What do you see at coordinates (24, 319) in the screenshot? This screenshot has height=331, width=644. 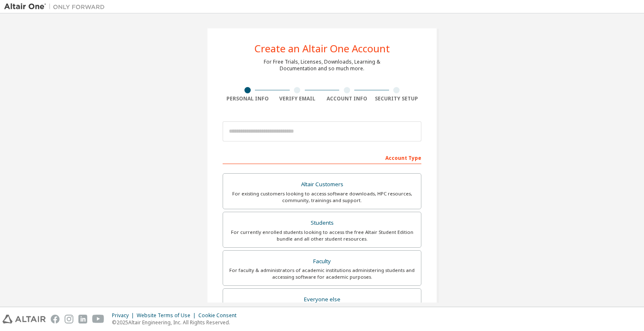 I see `img: altair_logo.svg` at bounding box center [24, 319].